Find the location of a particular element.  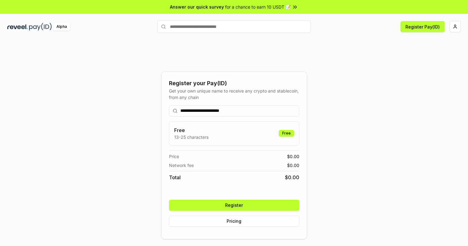

h3: Free is located at coordinates (191, 130).